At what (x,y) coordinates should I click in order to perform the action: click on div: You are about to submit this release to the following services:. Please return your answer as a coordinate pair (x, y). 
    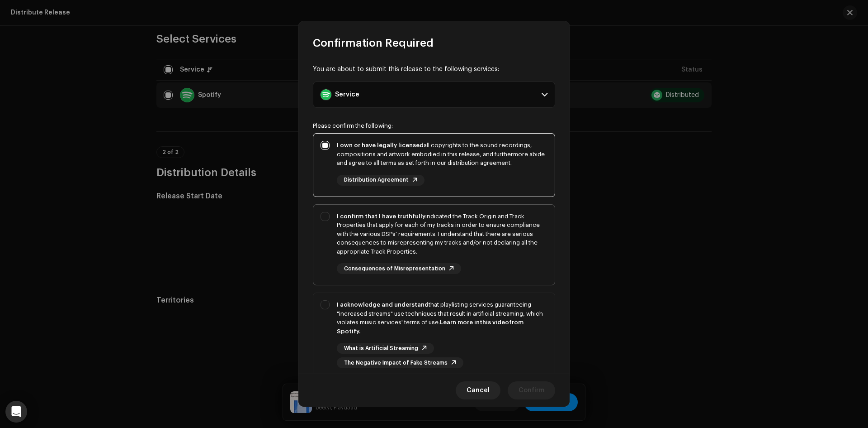
    Looking at the image, I should click on (434, 69).